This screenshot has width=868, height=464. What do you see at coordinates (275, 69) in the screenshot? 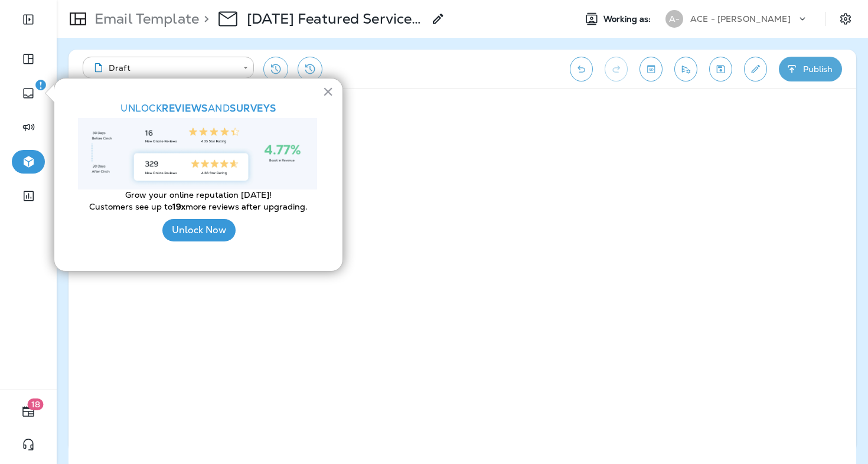
I see `button: Restore from previous version` at bounding box center [275, 69].